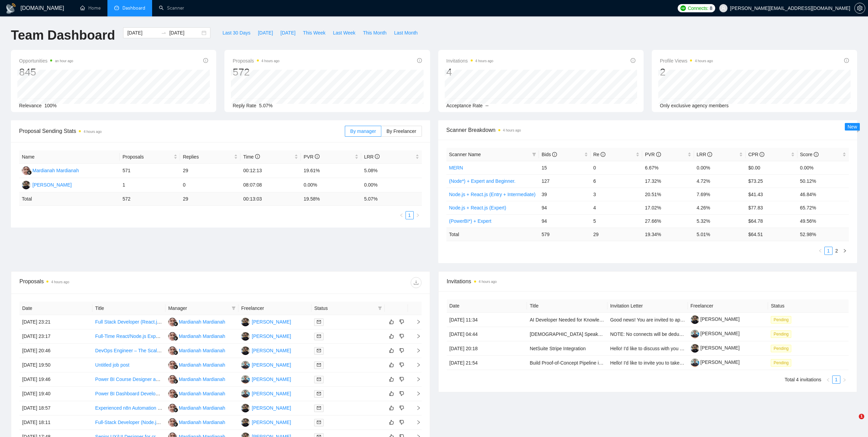  What do you see at coordinates (406, 33) in the screenshot?
I see `span: Last Month` at bounding box center [406, 33].